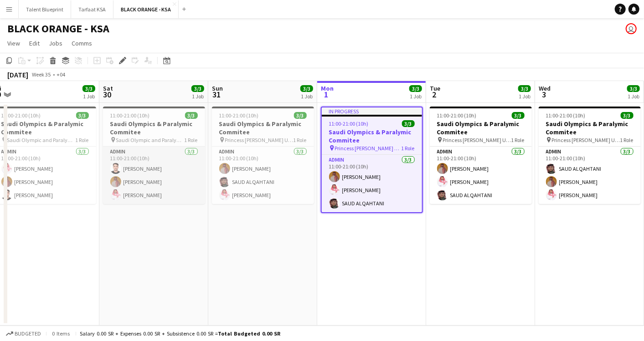 This screenshot has height=341, width=644. What do you see at coordinates (107, 94) in the screenshot?
I see `span: 30` at bounding box center [107, 94].